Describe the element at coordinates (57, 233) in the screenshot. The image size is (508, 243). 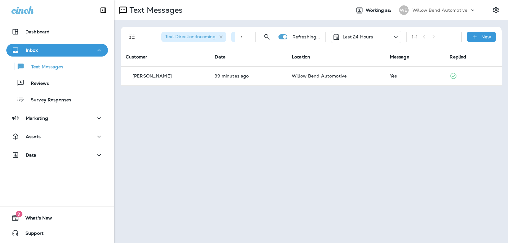
I see `button: Support` at that location.